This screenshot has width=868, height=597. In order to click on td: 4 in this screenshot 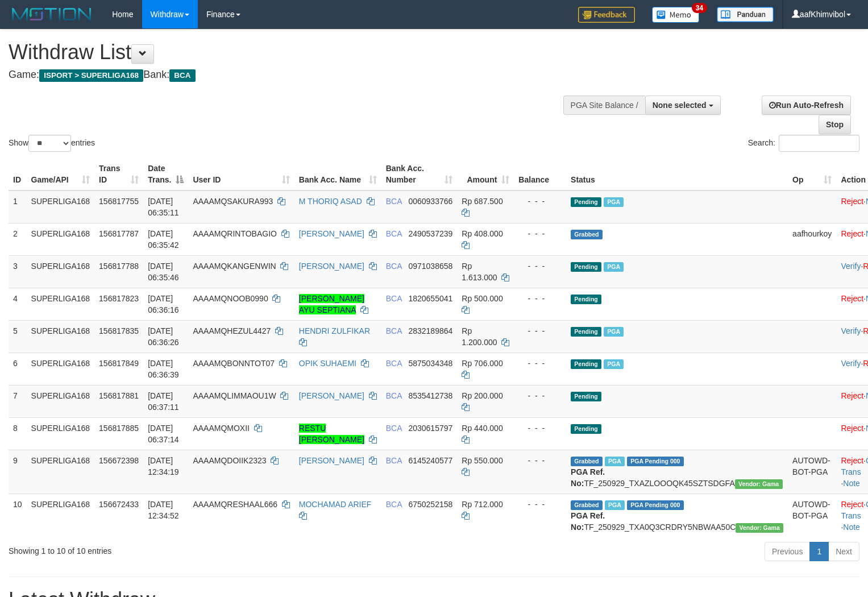, I will do `click(17, 303)`.